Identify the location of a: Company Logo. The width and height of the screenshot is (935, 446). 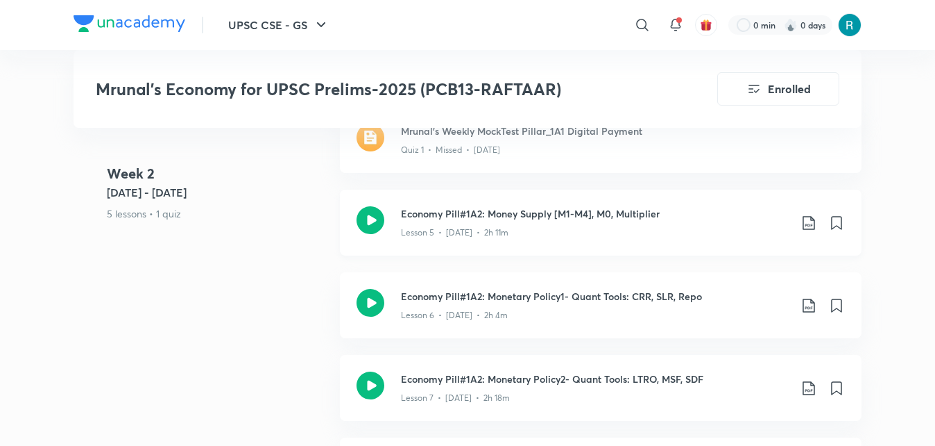
(129, 25).